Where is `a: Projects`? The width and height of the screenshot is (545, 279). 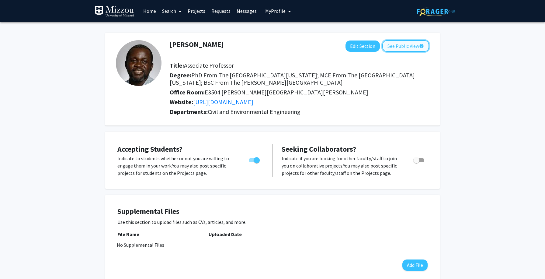 a: Projects is located at coordinates (196, 11).